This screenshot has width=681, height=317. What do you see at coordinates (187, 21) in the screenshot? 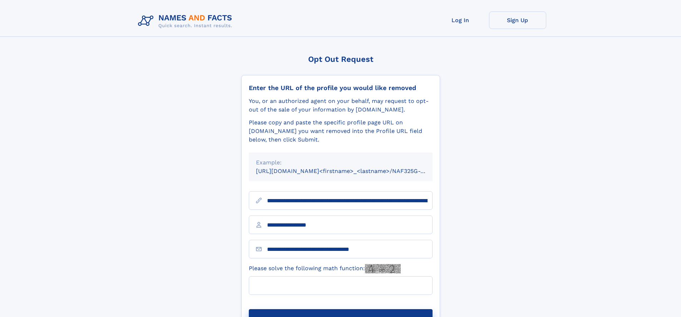
I see `img: Logo Names and Facts` at bounding box center [187, 21].